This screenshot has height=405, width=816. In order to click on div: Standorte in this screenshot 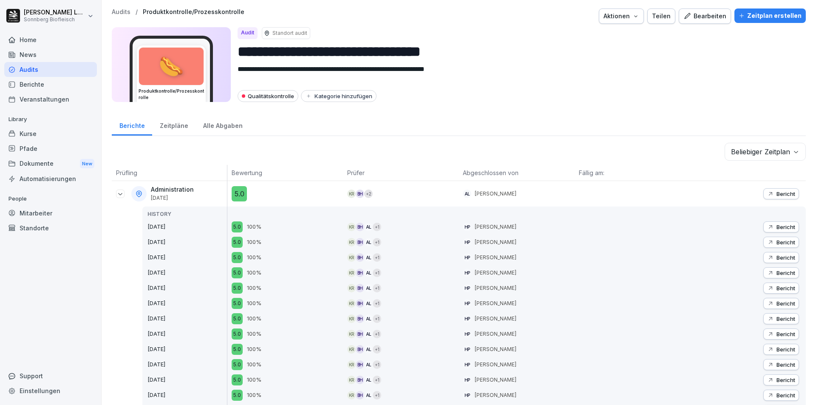, I will do `click(51, 228)`.